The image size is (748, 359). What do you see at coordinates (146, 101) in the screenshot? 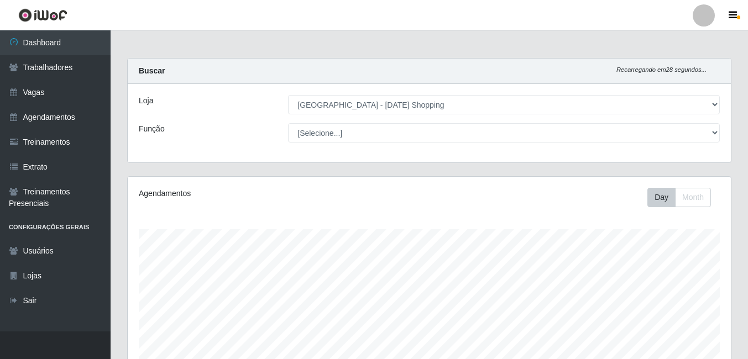
I see `label: Loja` at bounding box center [146, 101].